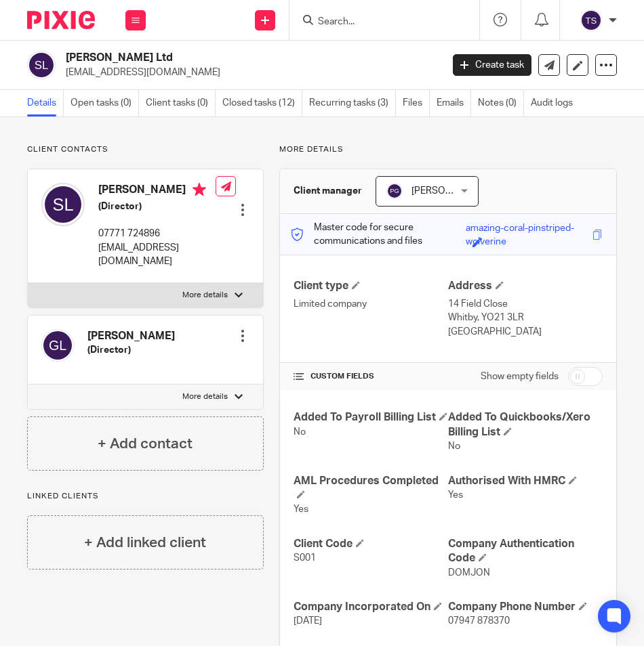 Image resolution: width=644 pixels, height=646 pixels. I want to click on h4: + Add contact, so click(145, 444).